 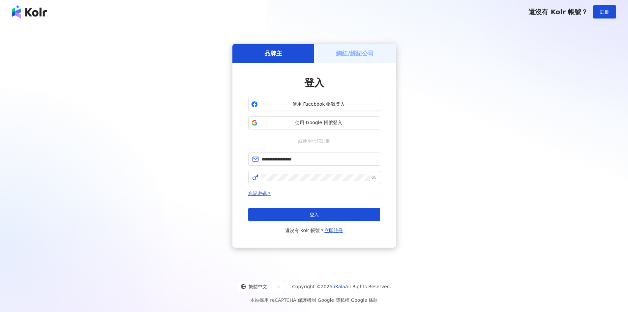 What do you see at coordinates (314, 300) in the screenshot?
I see `span: 本站採用 reCAPTCHA 保護機制` at bounding box center [314, 300].